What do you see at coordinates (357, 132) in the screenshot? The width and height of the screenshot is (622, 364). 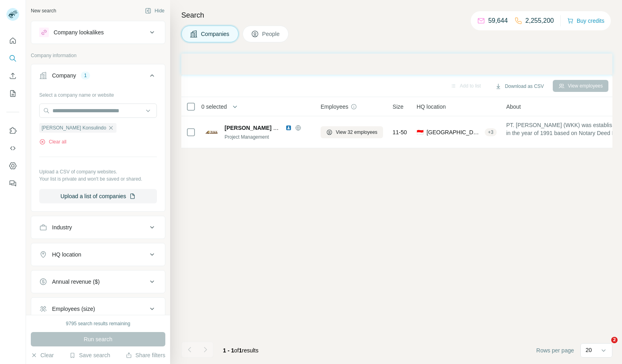 I see `span: View 32 employees` at bounding box center [357, 132].